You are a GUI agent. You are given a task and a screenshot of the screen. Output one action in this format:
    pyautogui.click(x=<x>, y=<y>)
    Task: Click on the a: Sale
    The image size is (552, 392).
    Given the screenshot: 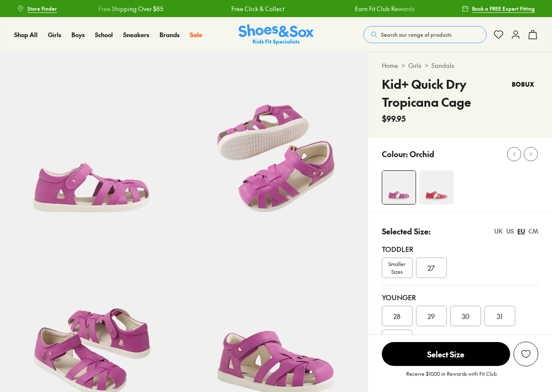 What is the action you would take?
    pyautogui.click(x=196, y=35)
    